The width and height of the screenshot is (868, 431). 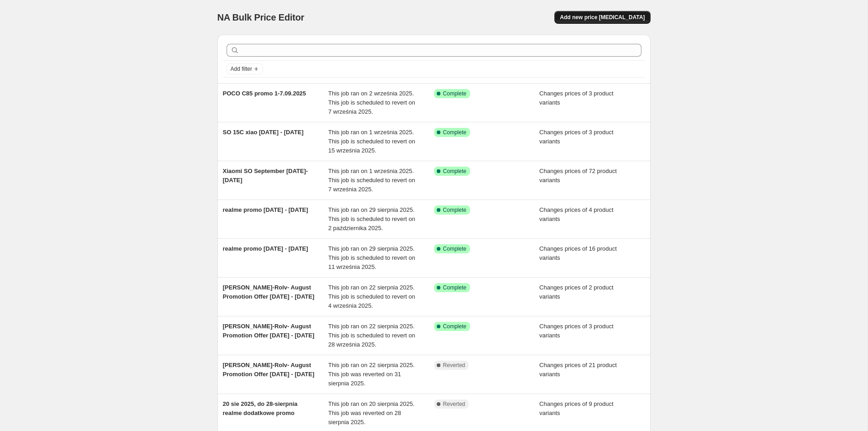 What do you see at coordinates (371, 413) in the screenshot?
I see `span: This job ran on 20 sierpnia 2025. This job was reverted on 28 sierpnia 2025.` at bounding box center [371, 413].